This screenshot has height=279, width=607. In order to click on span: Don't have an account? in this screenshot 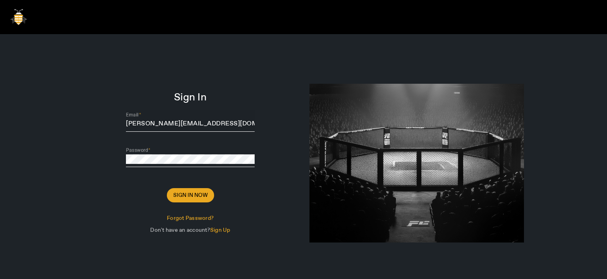, I will do `click(180, 230)`.